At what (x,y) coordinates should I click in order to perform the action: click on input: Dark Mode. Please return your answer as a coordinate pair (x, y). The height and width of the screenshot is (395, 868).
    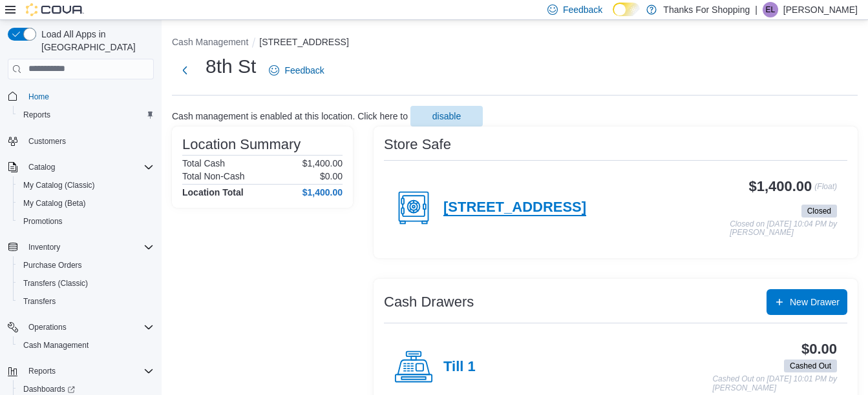
    Looking at the image, I should click on (626, 9).